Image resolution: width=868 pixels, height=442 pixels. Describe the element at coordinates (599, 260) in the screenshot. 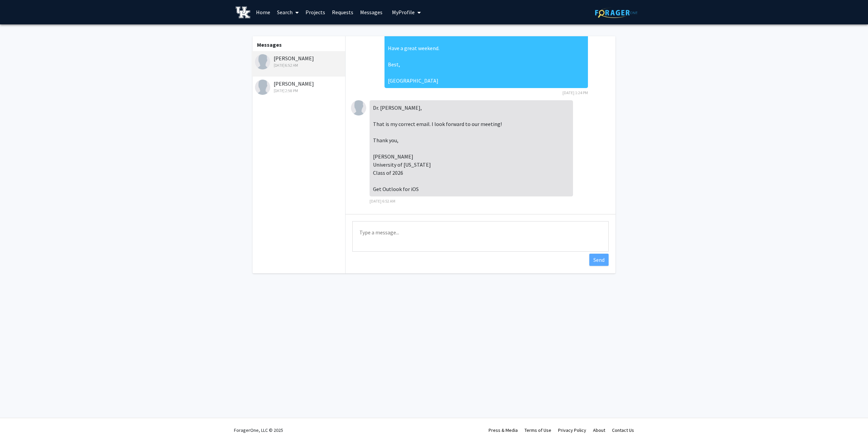

I see `button: Send` at that location.